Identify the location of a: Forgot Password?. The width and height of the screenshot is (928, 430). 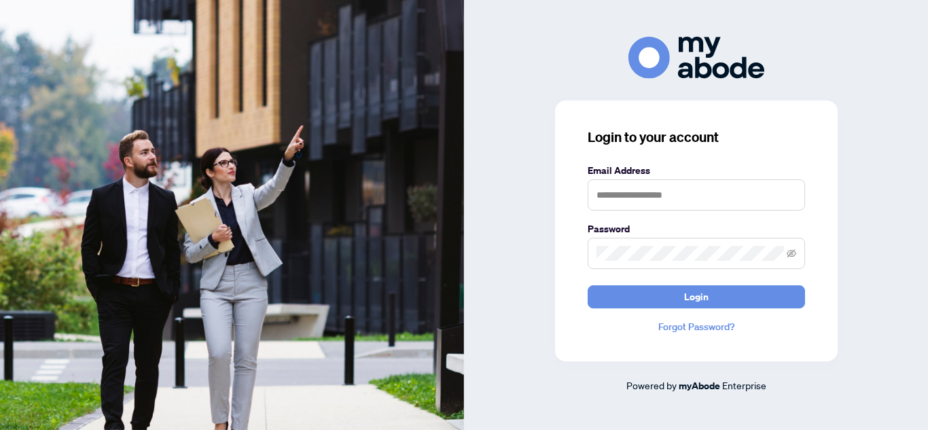
(696, 327).